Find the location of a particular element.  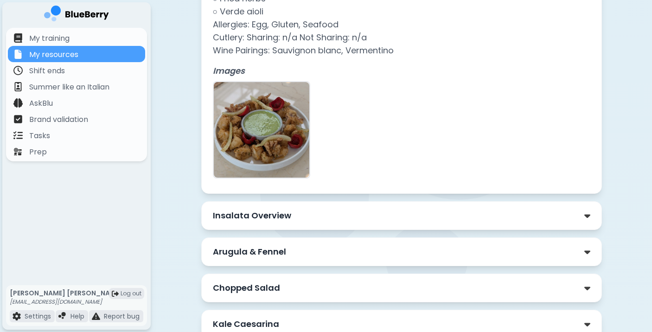

img: company logo is located at coordinates (77, 15).